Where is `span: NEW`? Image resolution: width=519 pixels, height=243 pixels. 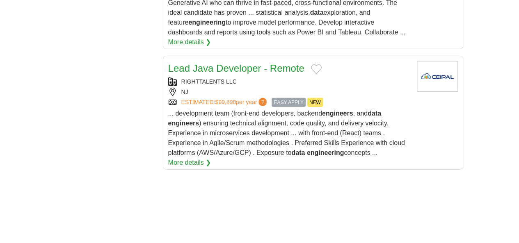
span: NEW is located at coordinates (315, 103).